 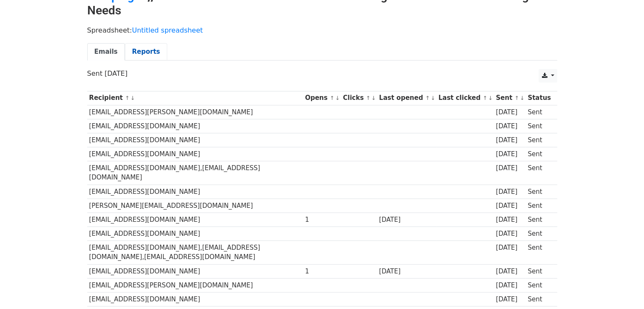 What do you see at coordinates (510, 98) in the screenshot?
I see `th: Sent` at bounding box center [510, 98].